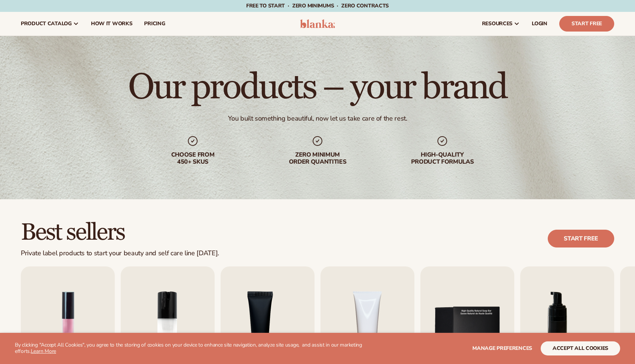 The image size is (635, 364). What do you see at coordinates (318, 158) in the screenshot?
I see `div: Zero minimum order quantities` at bounding box center [318, 158].